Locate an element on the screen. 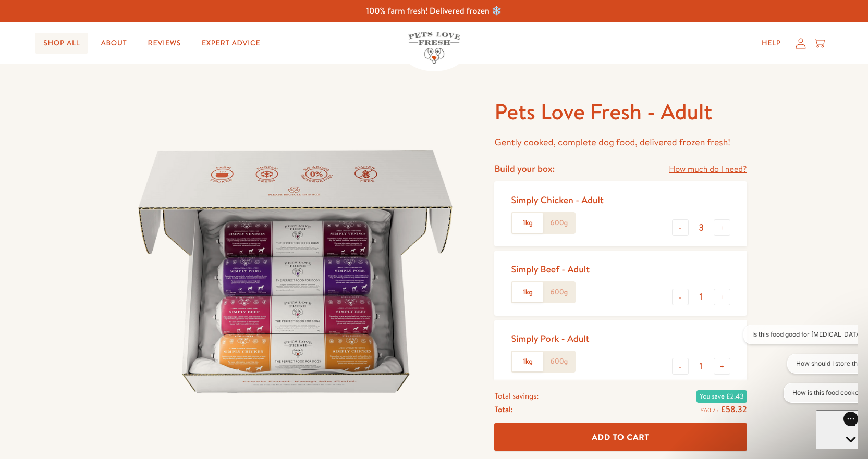 This screenshot has height=459, width=868. span: £58.32 is located at coordinates (734, 410).